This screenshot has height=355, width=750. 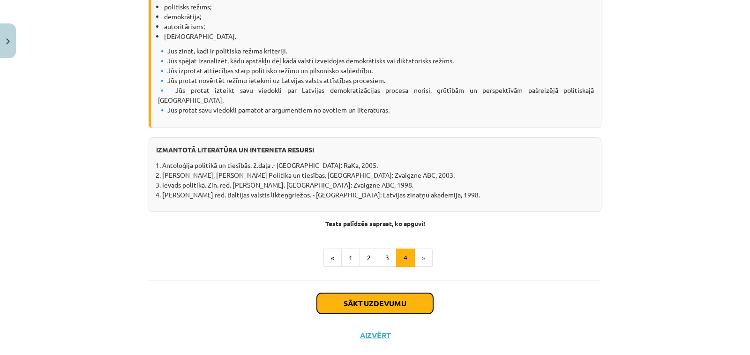 I want to click on button: 4, so click(x=405, y=258).